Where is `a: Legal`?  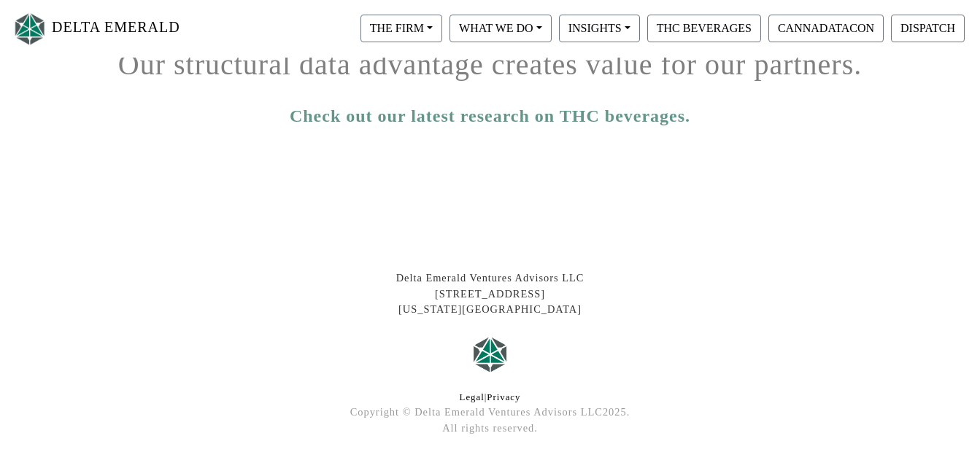 a: Legal is located at coordinates (472, 397).